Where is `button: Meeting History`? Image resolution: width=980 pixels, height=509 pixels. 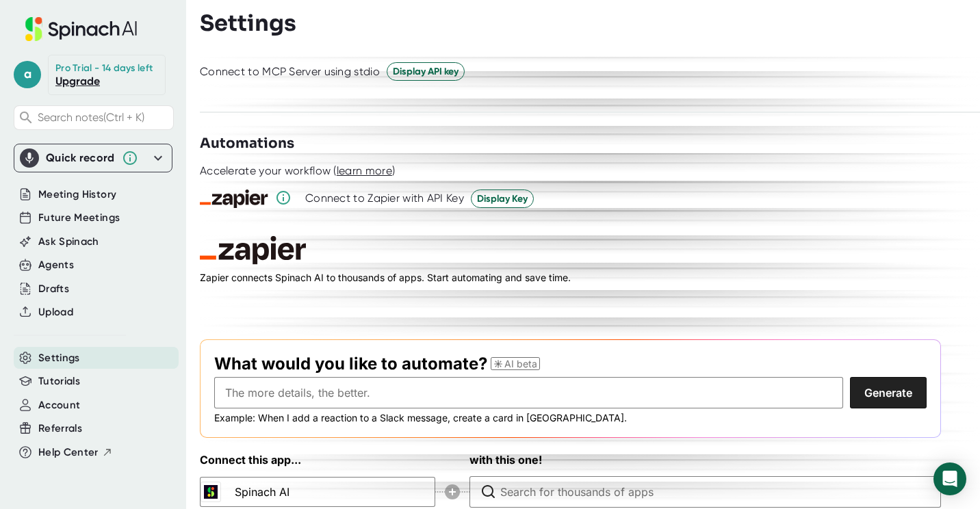 button: Meeting History is located at coordinates (78, 194).